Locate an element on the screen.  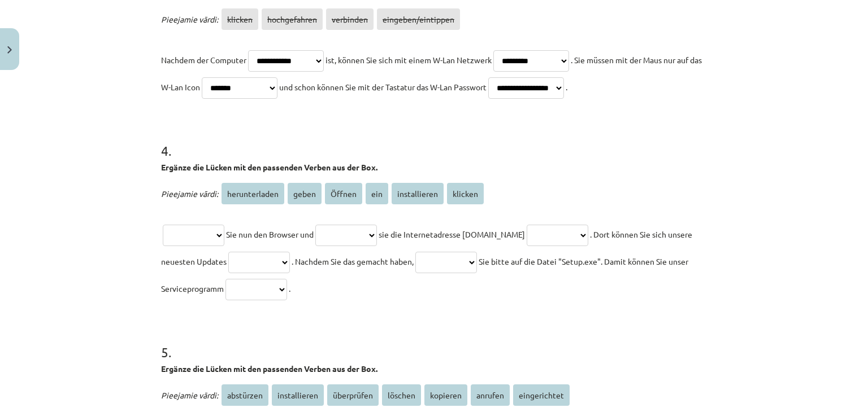
span: eingerichtet is located at coordinates (542, 395).